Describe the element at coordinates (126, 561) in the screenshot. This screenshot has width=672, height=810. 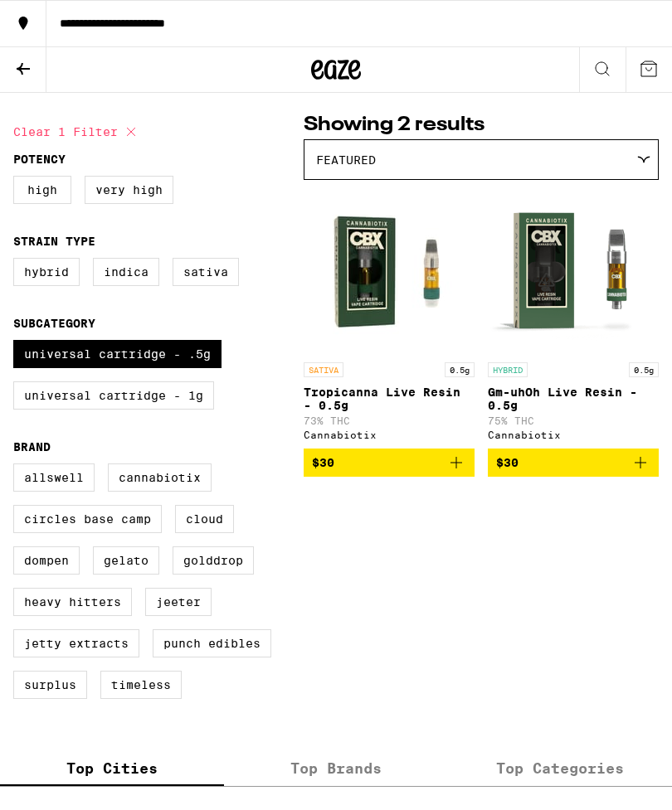
I see `label: Gelato` at that location.